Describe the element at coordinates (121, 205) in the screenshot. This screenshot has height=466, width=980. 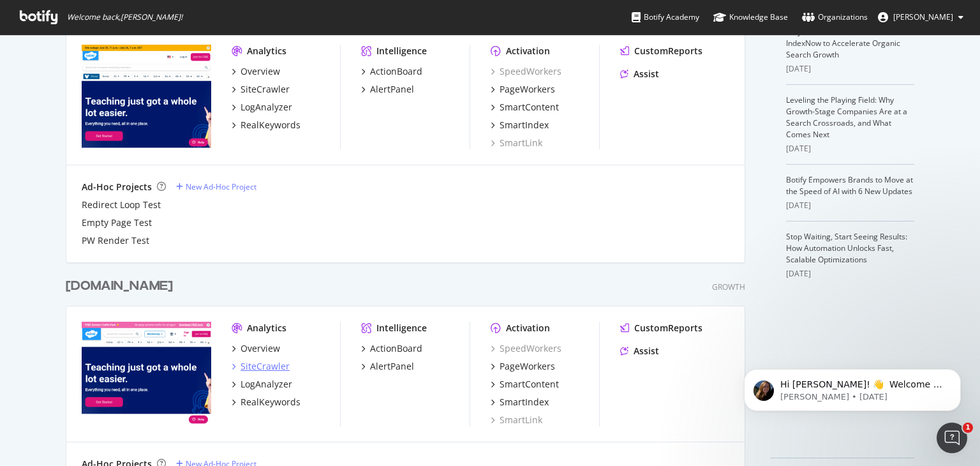
I see `a: Redirect Loop Test` at that location.